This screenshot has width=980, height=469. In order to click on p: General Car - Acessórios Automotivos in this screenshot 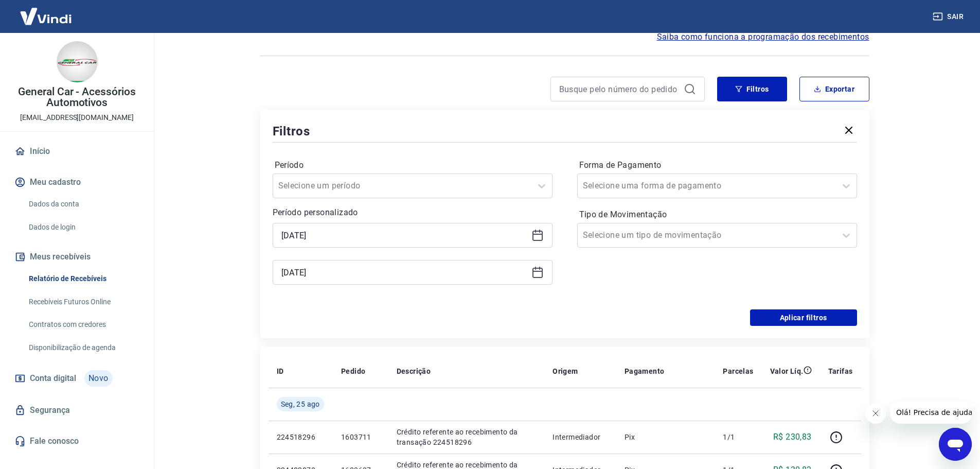, I will do `click(77, 97)`.